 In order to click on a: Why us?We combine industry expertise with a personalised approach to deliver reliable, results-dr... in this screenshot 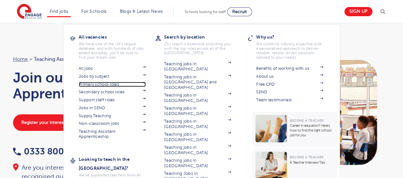, I will do `click(294, 46)`.